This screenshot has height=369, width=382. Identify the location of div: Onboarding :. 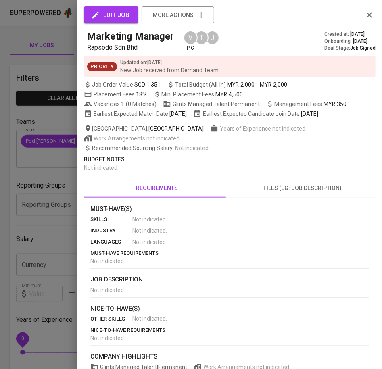
(350, 41).